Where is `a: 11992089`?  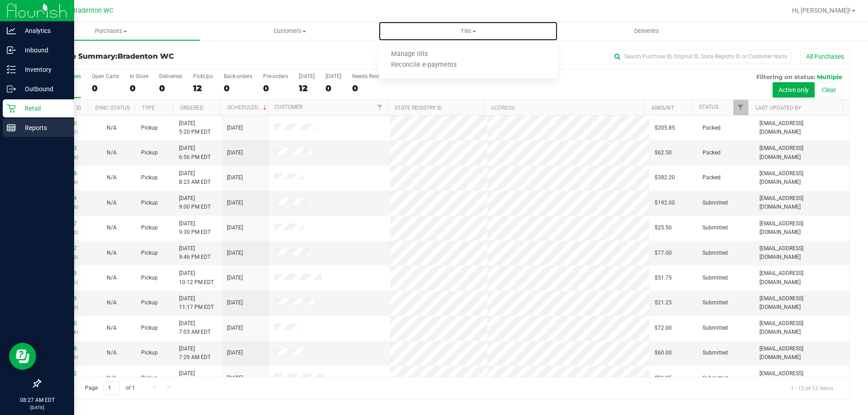 a: 11992089 is located at coordinates (64, 298).